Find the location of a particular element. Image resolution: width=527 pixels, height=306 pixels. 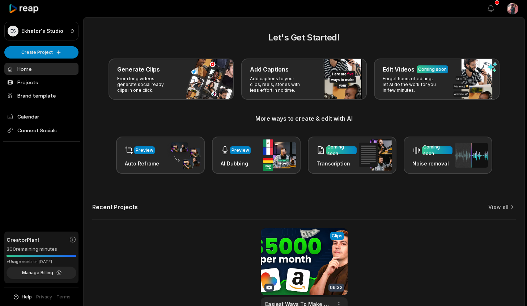

h2: Recent Projects is located at coordinates (115, 207).